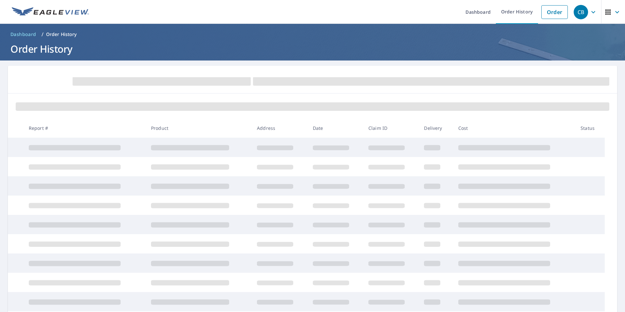 This screenshot has width=625, height=312. Describe the element at coordinates (514, 128) in the screenshot. I see `th: Cost` at that location.